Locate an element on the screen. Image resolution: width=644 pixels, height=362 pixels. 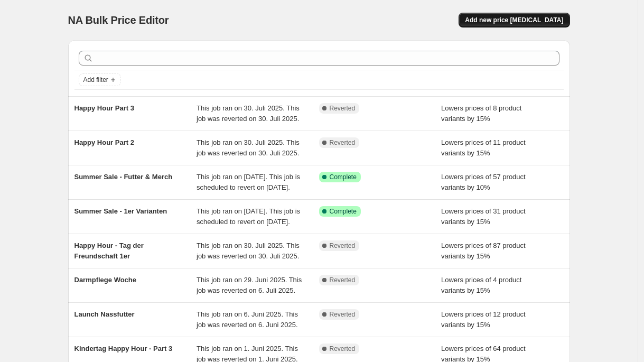
span: Happy Hour Part 3 is located at coordinates (104, 108).